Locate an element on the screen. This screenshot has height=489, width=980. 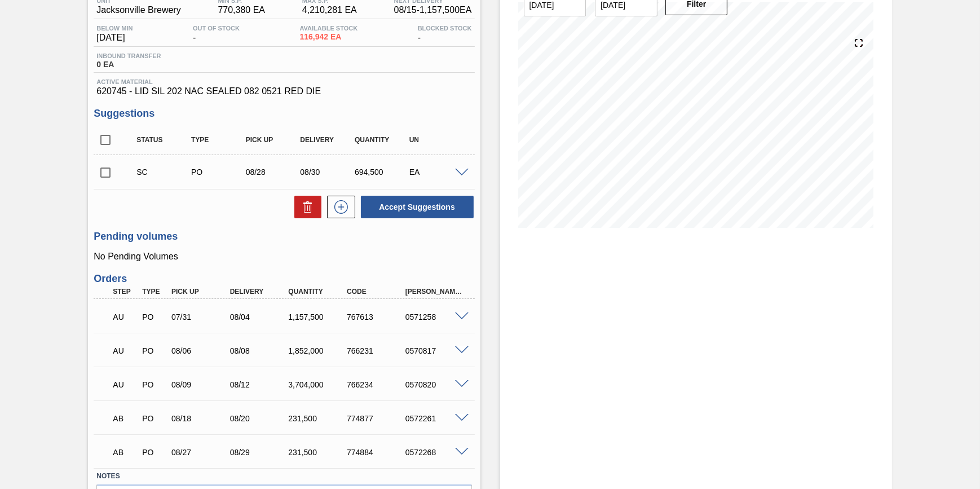
div: 3,704,000 is located at coordinates (318, 384).